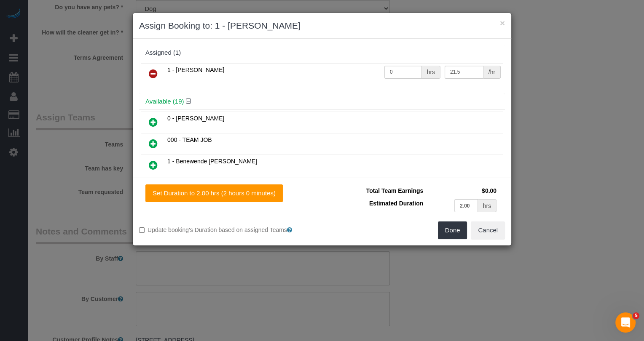  Describe the element at coordinates (377, 191) in the screenshot. I see `td: Total Team Earnings` at that location.